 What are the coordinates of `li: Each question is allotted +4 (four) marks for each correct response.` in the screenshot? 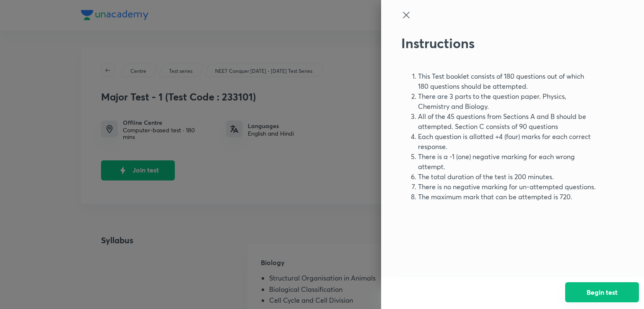 It's located at (507, 142).